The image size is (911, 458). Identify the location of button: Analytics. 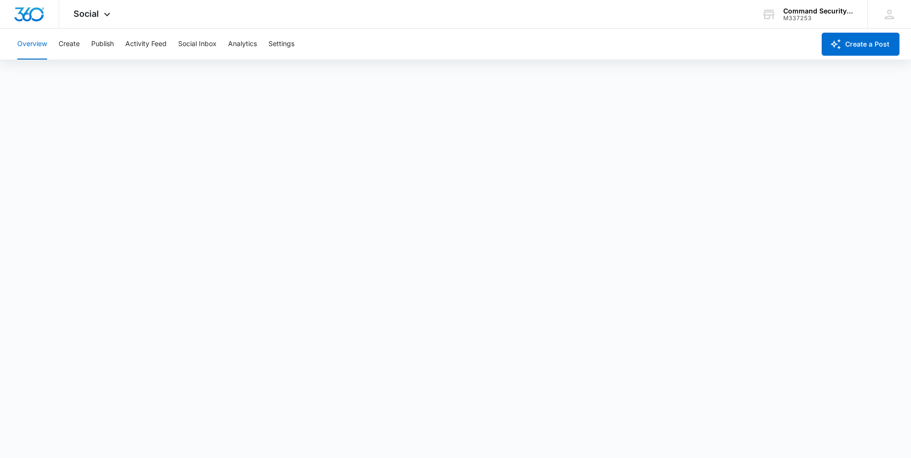
(243, 44).